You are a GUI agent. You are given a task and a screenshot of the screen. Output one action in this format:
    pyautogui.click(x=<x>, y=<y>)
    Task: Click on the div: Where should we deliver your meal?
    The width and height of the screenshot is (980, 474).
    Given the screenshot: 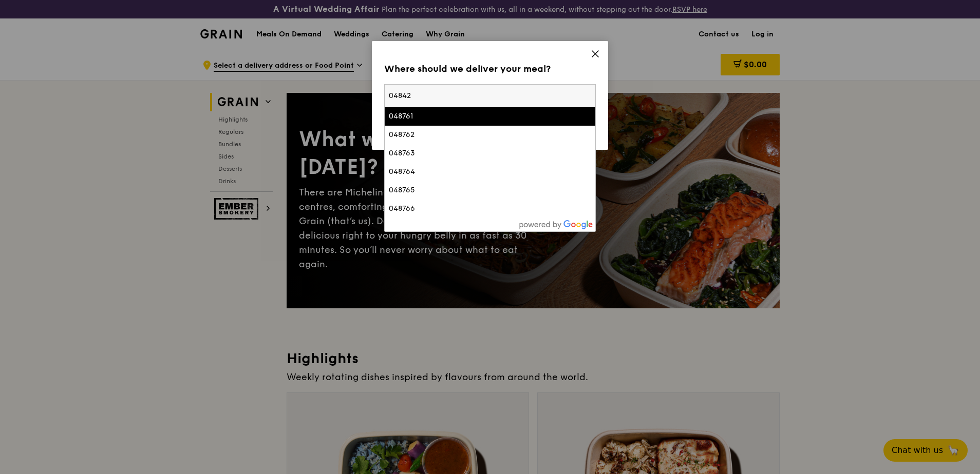 What is the action you would take?
    pyautogui.click(x=490, y=69)
    